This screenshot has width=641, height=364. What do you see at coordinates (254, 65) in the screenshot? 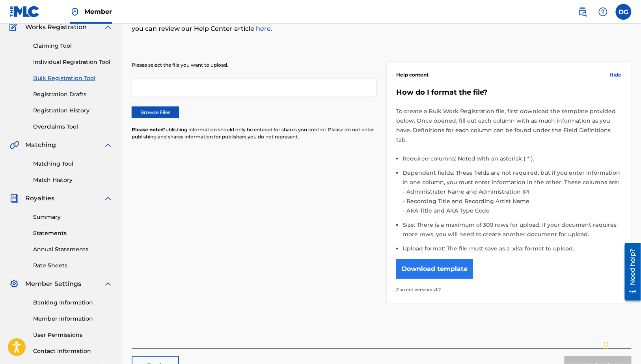
I see `p: Please select the file you want to upload.` at bounding box center [254, 65].